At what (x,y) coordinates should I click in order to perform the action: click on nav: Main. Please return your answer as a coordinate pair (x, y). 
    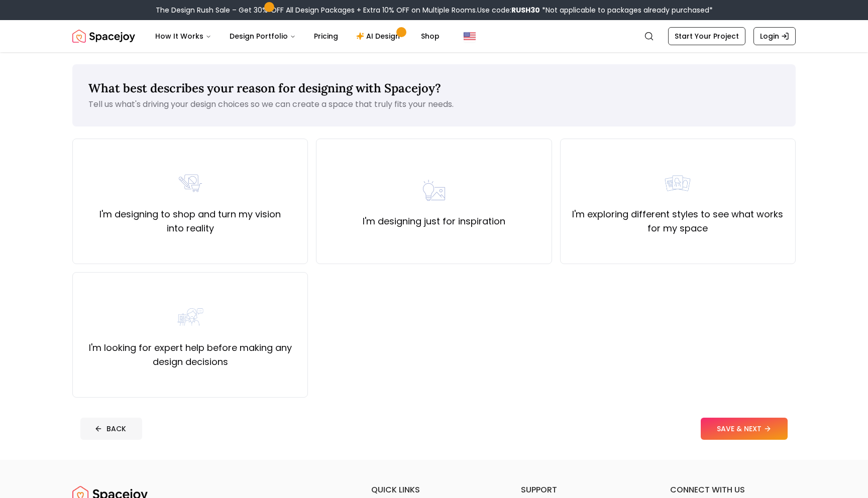
    Looking at the image, I should click on (298, 36).